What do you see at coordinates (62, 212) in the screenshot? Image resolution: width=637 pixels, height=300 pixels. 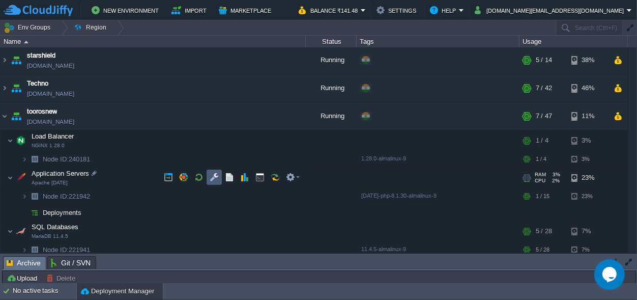 I see `span: Deployments` at bounding box center [62, 212].